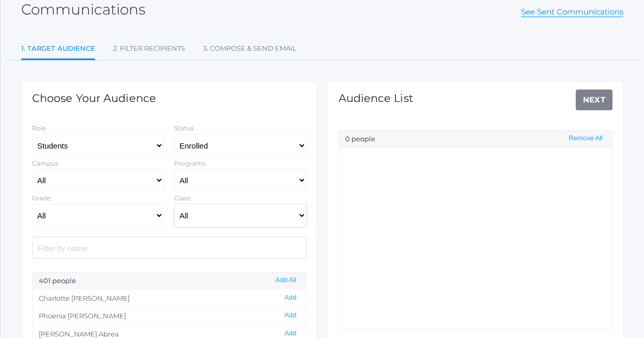  What do you see at coordinates (169, 281) in the screenshot?
I see `div: 401 people` at bounding box center [169, 281].